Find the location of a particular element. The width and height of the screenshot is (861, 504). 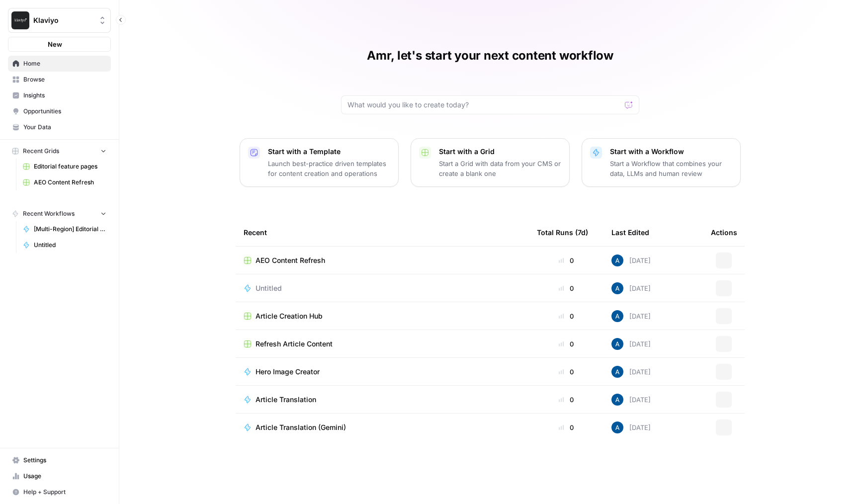

img: Klaviyo Logo is located at coordinates (21, 21).